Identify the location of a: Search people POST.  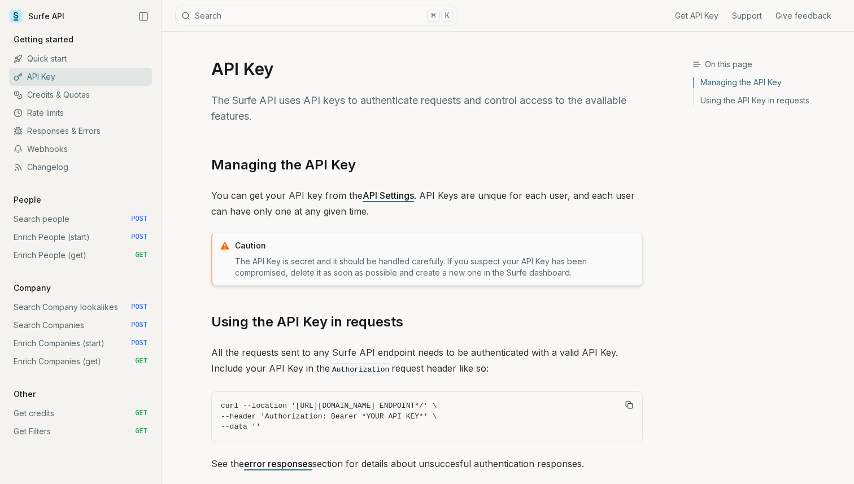
(80, 219).